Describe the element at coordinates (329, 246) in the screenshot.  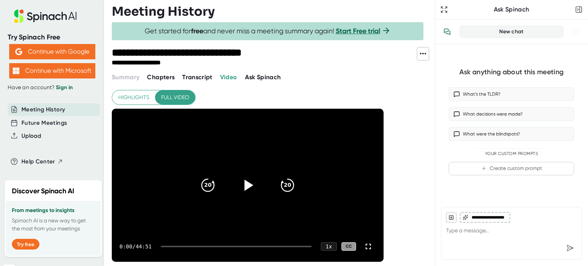
I see `div: 1 x` at that location.